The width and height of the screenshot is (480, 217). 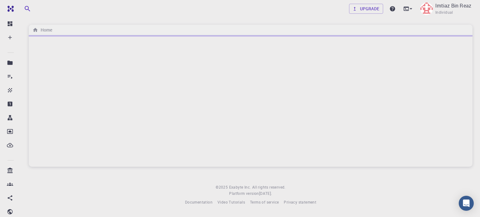 I want to click on a: Exabyte Inc., so click(x=240, y=188).